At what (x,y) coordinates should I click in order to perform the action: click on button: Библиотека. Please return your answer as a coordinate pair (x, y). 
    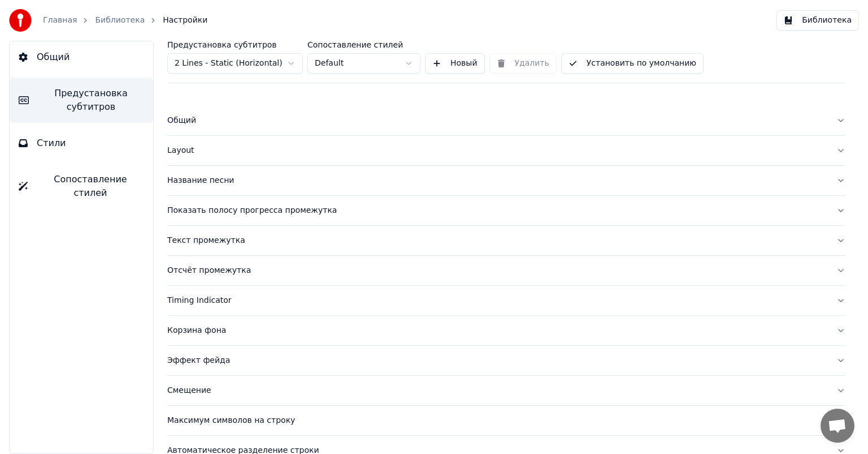
    Looking at the image, I should click on (818, 20).